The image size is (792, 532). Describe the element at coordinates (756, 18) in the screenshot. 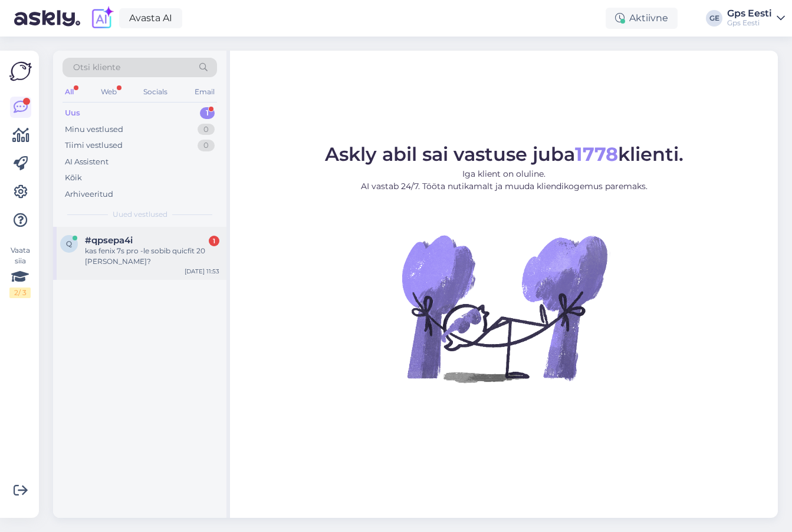

I see `a: Gps EestiGps Eesti` at that location.